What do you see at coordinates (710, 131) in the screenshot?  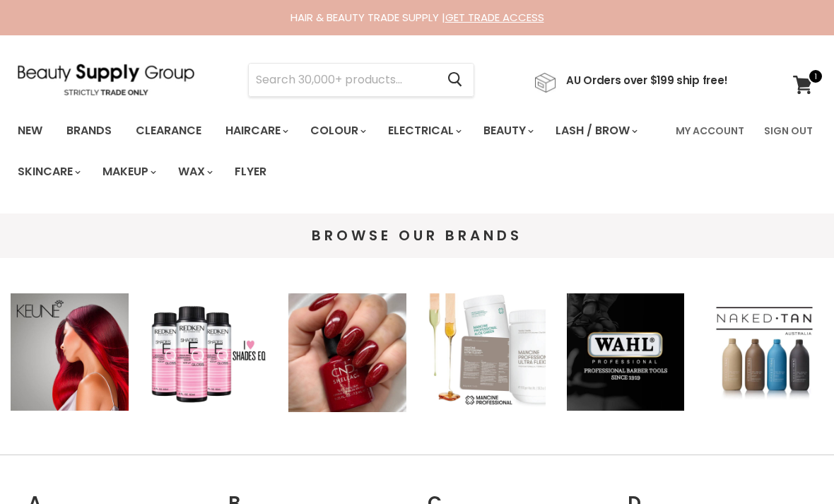 I see `a: My Account` at bounding box center [710, 131].